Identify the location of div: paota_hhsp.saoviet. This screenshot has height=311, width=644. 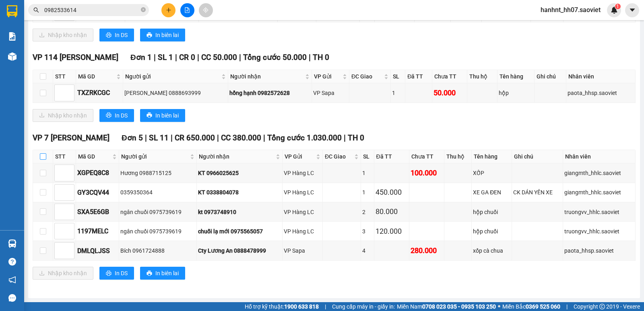
(601, 93).